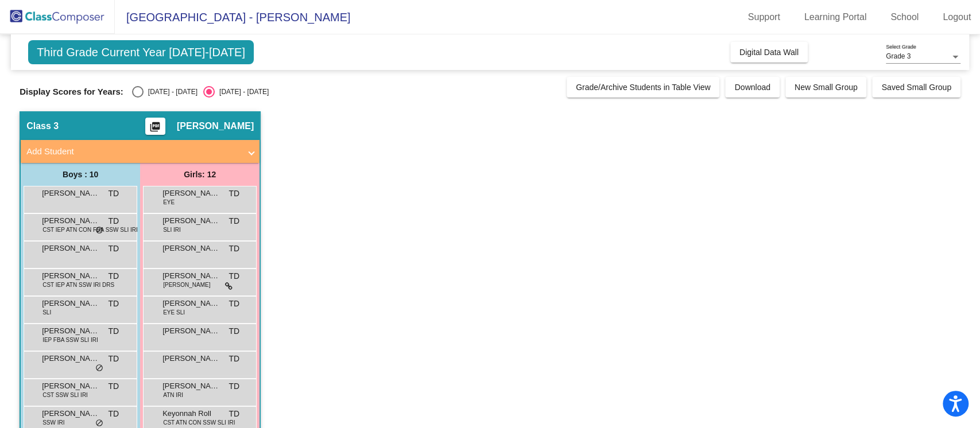  What do you see at coordinates (155, 126) in the screenshot?
I see `button: Print Students Details` at bounding box center [155, 126].